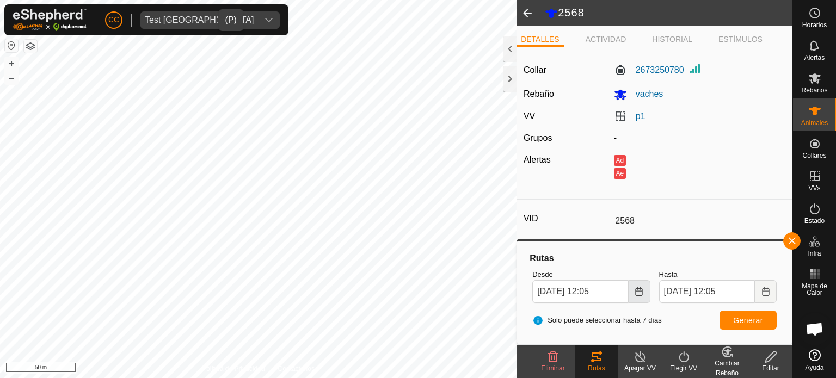  I want to click on a: p1, so click(641, 116).